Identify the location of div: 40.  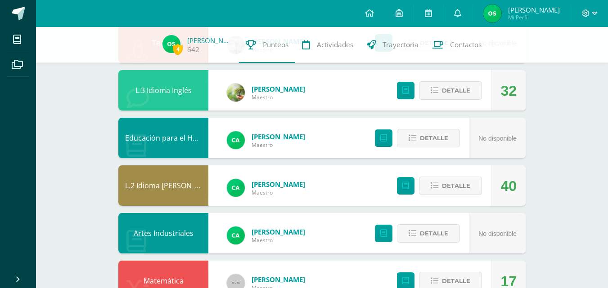
(508, 186).